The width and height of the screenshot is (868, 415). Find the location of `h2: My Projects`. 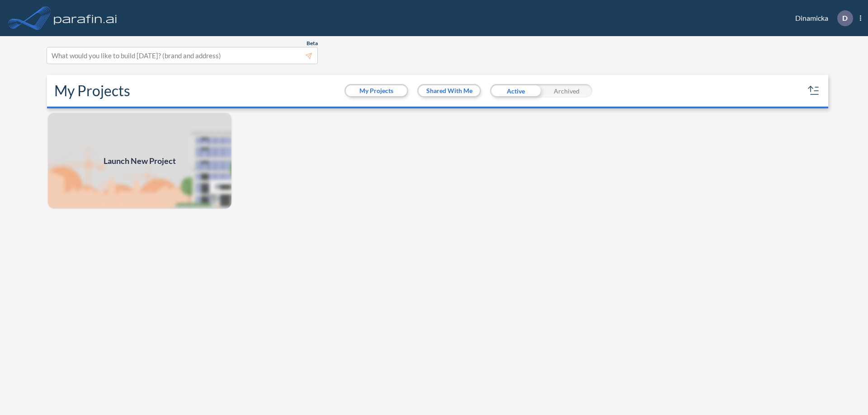

h2: My Projects is located at coordinates (92, 91).